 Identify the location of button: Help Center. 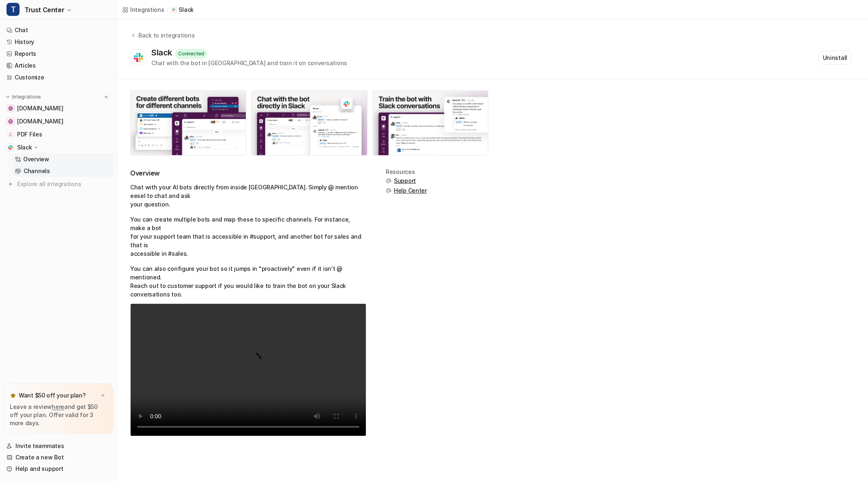
(406, 191).